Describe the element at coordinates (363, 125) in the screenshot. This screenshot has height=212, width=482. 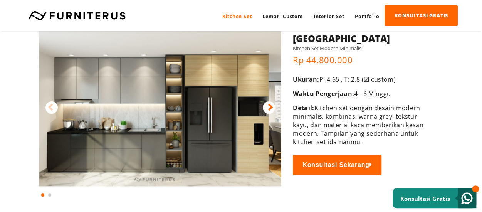
I see `p: Kitchen set dengan desain modern minimalis, kombinasi warna grey, tekstur kayu, dan material kaca...` at that location.